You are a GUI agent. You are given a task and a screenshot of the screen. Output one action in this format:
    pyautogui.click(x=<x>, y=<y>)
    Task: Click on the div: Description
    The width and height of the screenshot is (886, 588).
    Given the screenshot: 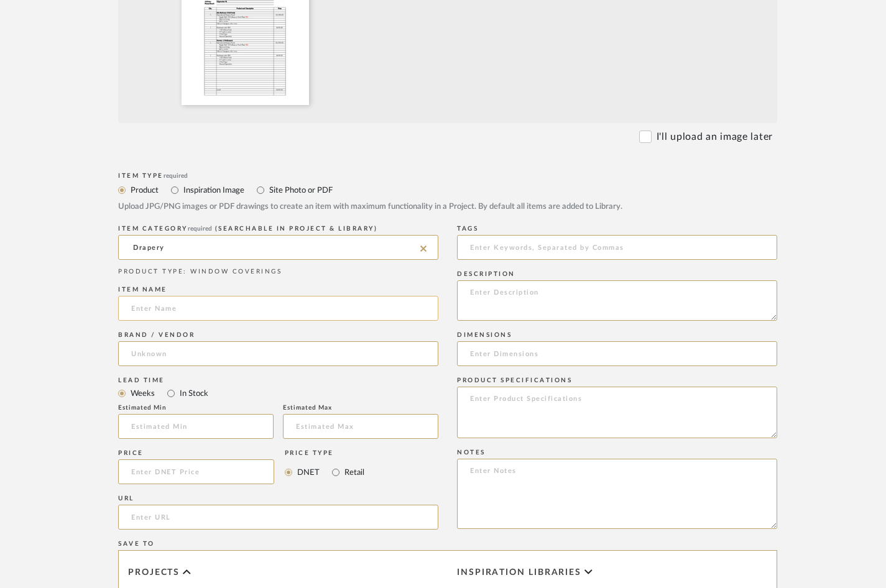 What is the action you would take?
    pyautogui.click(x=617, y=274)
    